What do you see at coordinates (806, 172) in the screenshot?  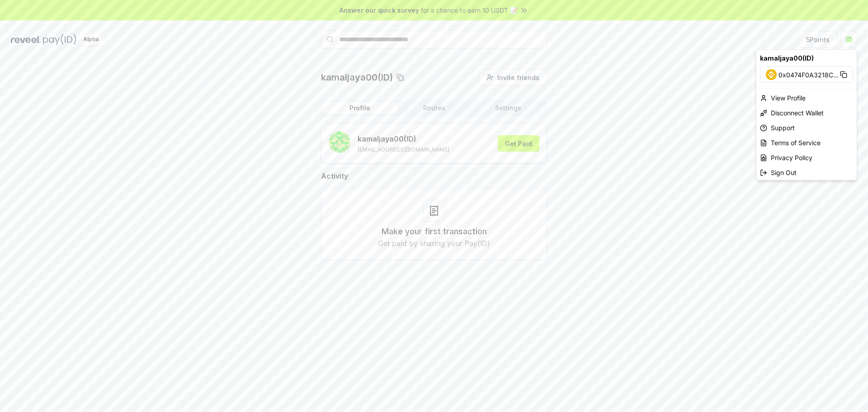 I see `div: Sign Out` at bounding box center [806, 172].